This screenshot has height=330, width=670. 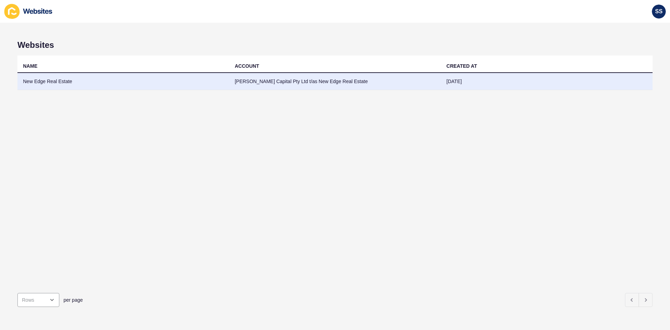 What do you see at coordinates (73, 300) in the screenshot?
I see `span: per page` at bounding box center [73, 300].